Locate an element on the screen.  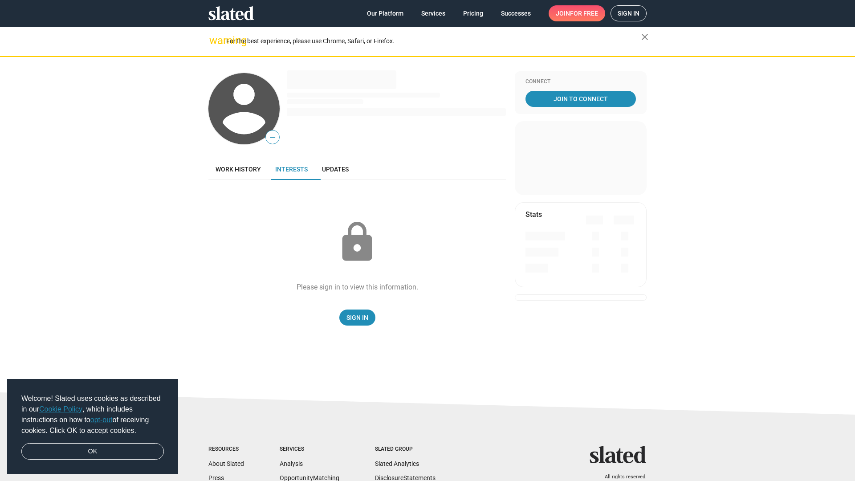
span: Pricing is located at coordinates (473, 13).